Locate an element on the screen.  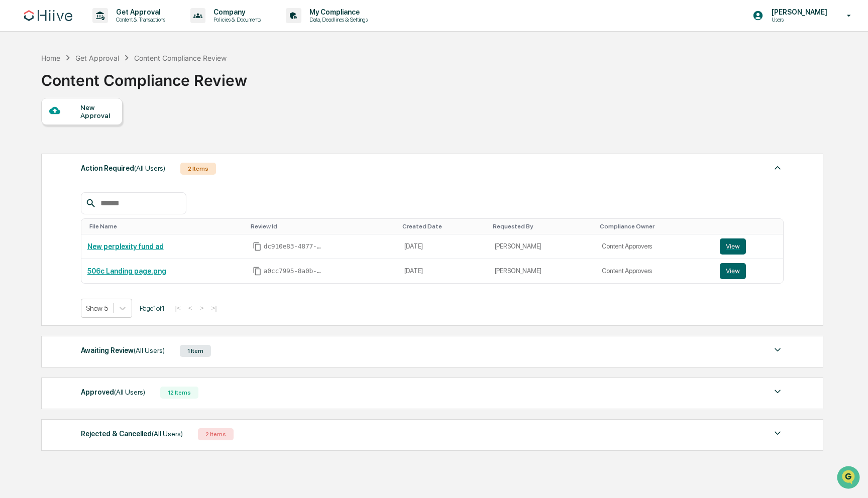
a: New perplexity fund ad is located at coordinates (125, 247).